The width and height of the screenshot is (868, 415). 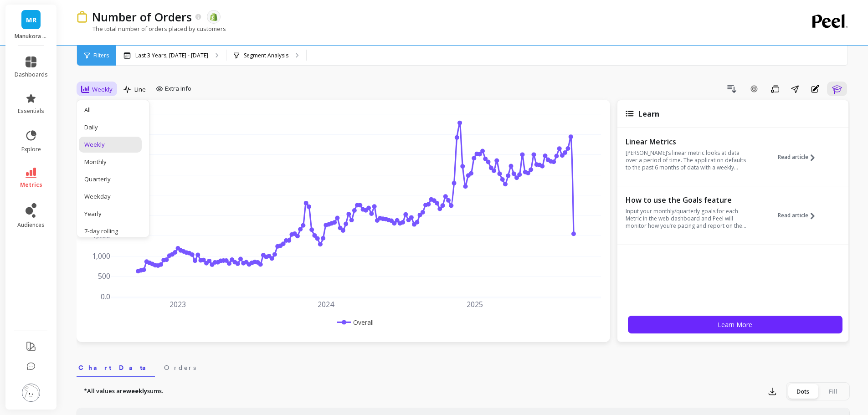 What do you see at coordinates (688, 142) in the screenshot?
I see `p: Linear Metrics` at bounding box center [688, 142].